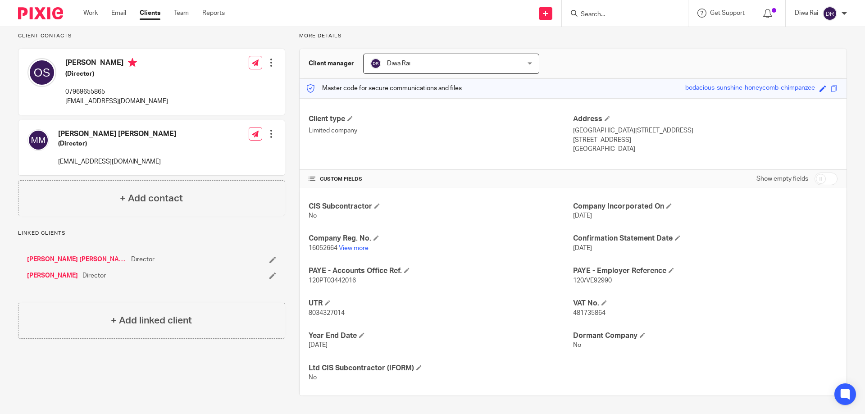 The image size is (865, 414). Describe the element at coordinates (399, 64) in the screenshot. I see `span: Diwa Rai` at that location.